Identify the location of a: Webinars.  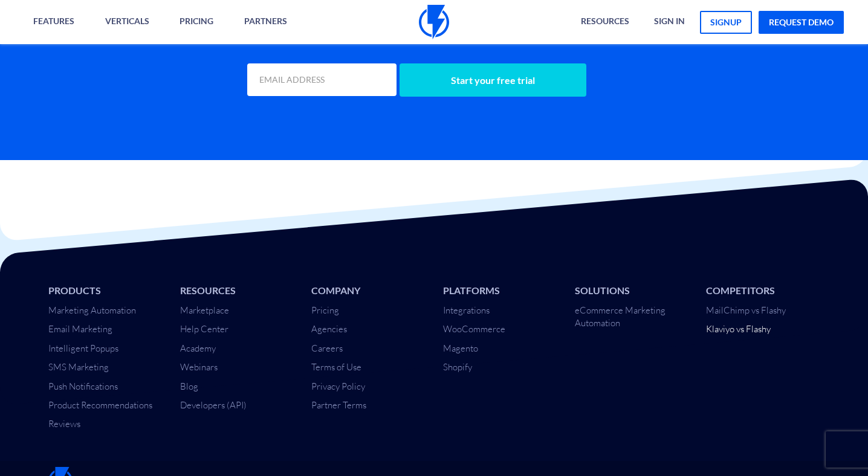
(199, 367).